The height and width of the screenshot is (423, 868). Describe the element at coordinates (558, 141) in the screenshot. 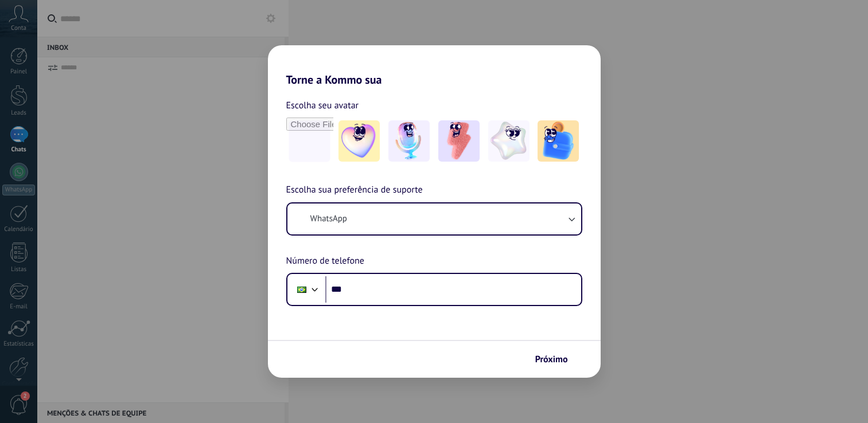

I see `img: -5.jpeg` at that location.